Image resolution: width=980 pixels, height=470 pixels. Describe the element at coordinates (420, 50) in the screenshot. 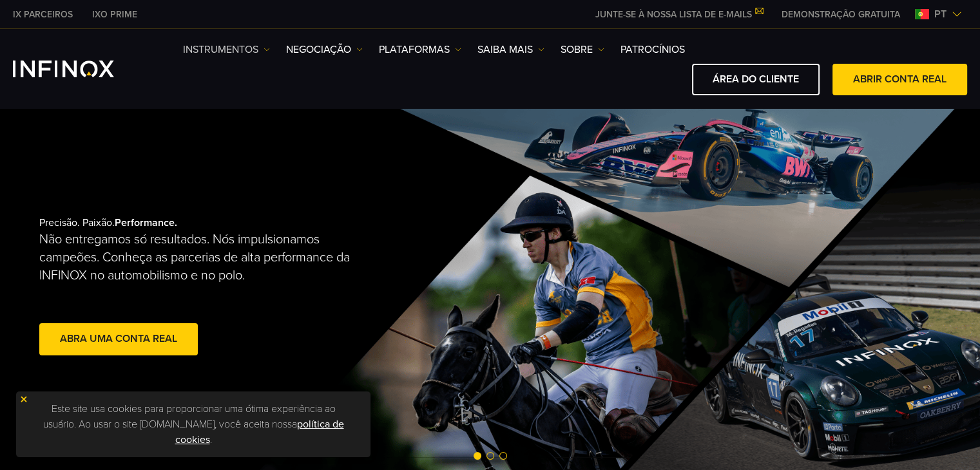

I see `a: PLATAFORMAS` at that location.